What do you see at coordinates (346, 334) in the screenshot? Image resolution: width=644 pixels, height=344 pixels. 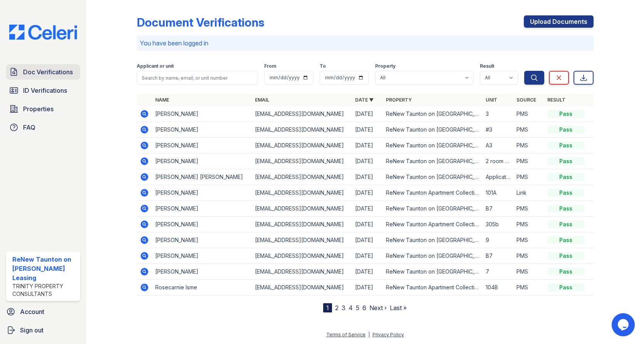 I see `a: Terms of Service` at bounding box center [346, 334].